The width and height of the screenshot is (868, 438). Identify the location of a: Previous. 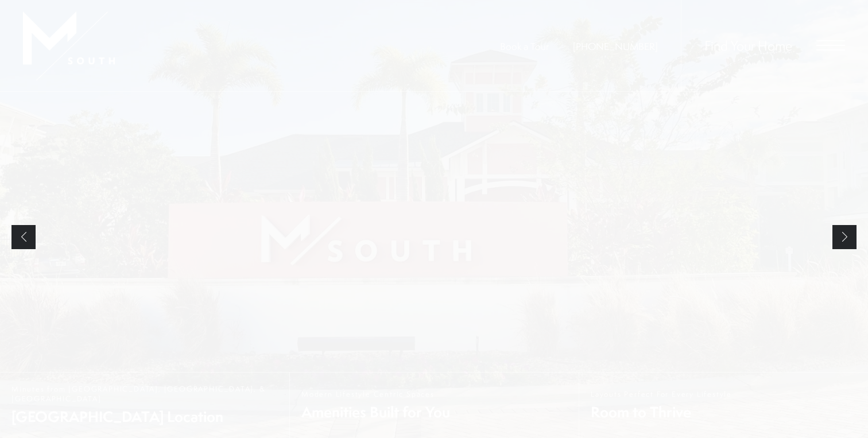
(24, 237).